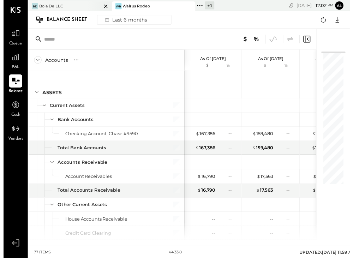  What do you see at coordinates (12, 135) in the screenshot?
I see `a: Vendors` at bounding box center [12, 135].